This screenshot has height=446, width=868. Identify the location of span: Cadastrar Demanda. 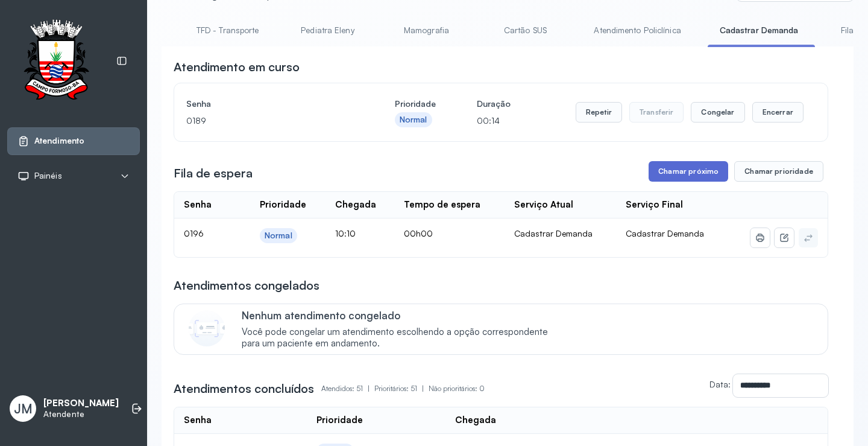
(665, 233).